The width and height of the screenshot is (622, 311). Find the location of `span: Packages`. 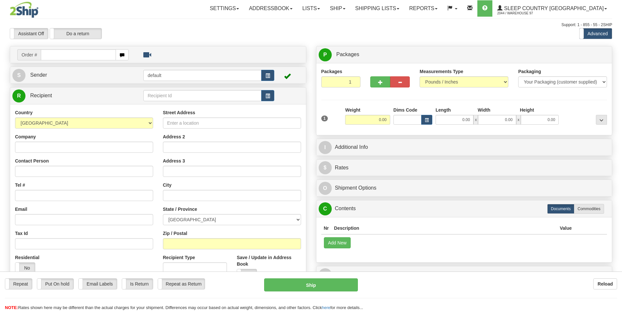

span: Packages is located at coordinates (348, 54).